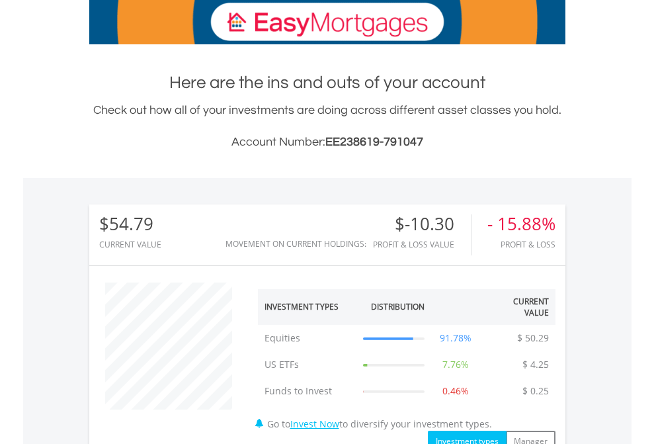 The image size is (654, 444). Describe the element at coordinates (533, 338) in the screenshot. I see `td: $ 50.29` at that location.